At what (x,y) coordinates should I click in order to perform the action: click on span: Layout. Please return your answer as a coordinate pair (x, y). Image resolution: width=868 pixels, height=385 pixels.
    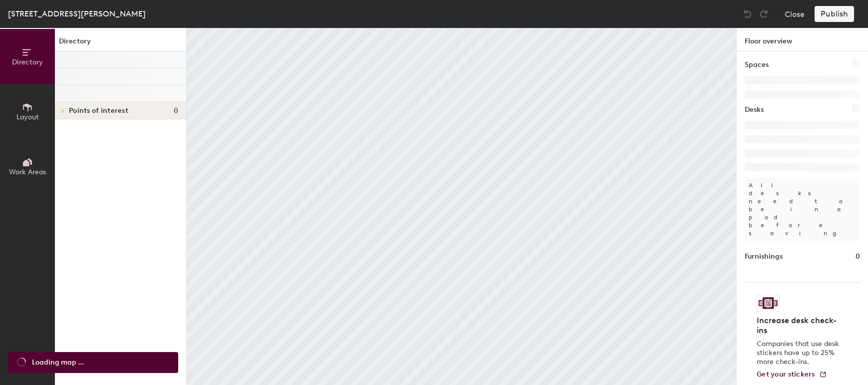
    Looking at the image, I should click on (27, 117).